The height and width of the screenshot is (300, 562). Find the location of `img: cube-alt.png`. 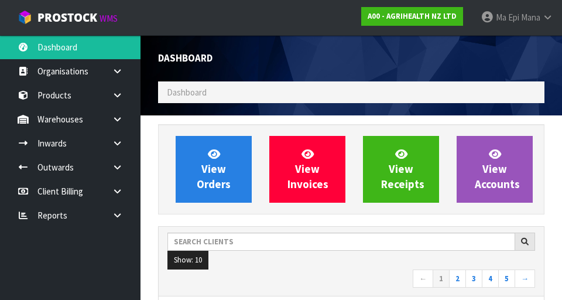

img: cube-alt.png is located at coordinates (25, 17).